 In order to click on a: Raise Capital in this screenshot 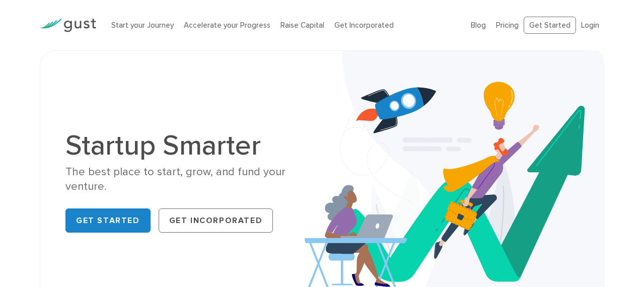, I will do `click(302, 25)`.